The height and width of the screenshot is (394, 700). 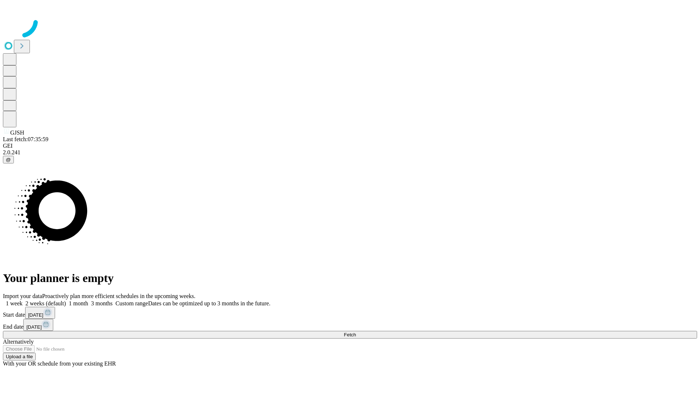 What do you see at coordinates (350, 278) in the screenshot?
I see `h1: Your planner is empty` at bounding box center [350, 278].